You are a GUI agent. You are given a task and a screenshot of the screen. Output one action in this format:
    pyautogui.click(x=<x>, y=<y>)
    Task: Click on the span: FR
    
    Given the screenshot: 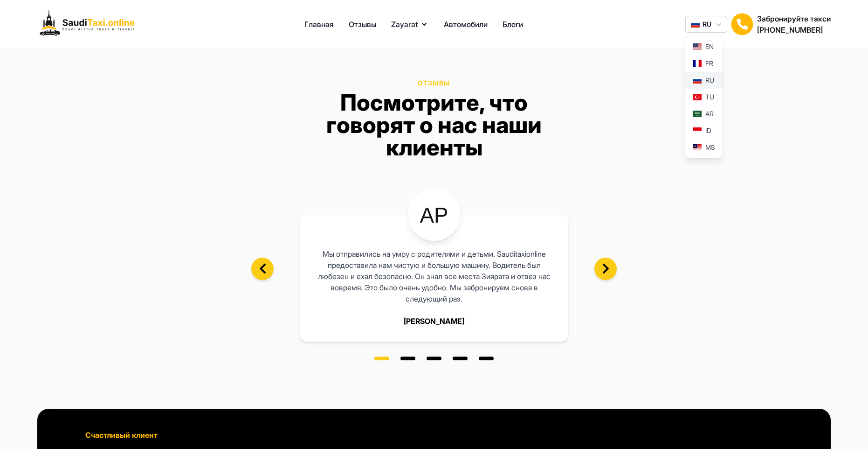 What is the action you would take?
    pyautogui.click(x=709, y=64)
    